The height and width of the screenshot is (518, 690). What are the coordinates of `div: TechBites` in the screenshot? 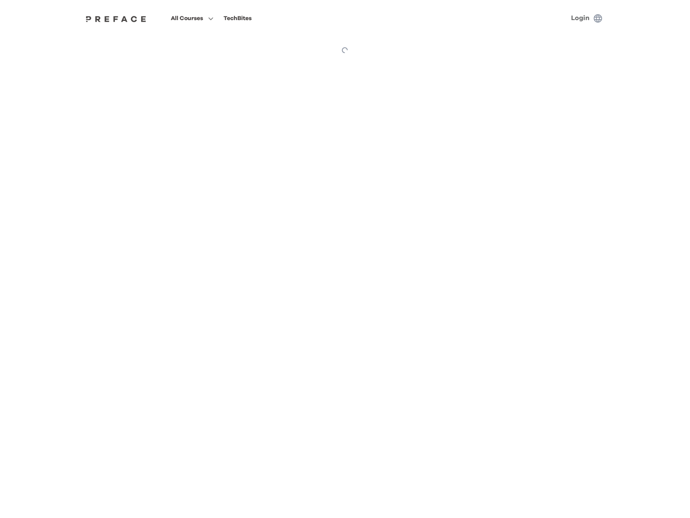 It's located at (237, 18).